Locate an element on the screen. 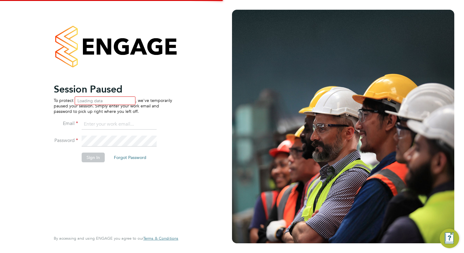 The height and width of the screenshot is (253, 464). span: Terms & Conditions is located at coordinates (161, 238).